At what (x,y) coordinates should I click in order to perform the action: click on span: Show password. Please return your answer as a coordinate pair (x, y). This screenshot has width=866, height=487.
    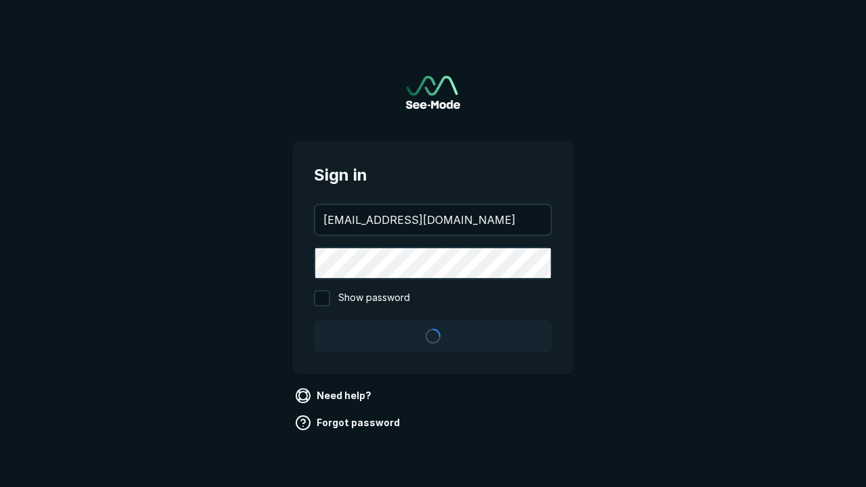
    Looking at the image, I should click on (374, 298).